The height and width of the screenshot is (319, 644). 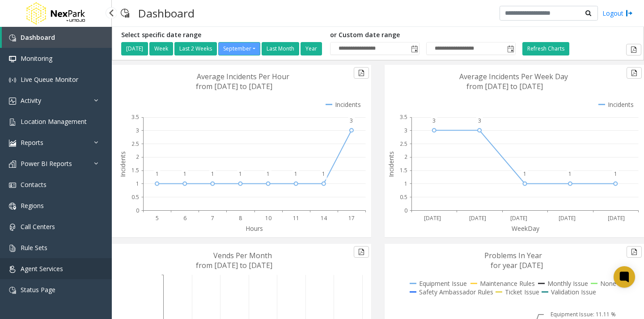 What do you see at coordinates (525, 228) in the screenshot?
I see `text: WeekDay` at bounding box center [525, 228].